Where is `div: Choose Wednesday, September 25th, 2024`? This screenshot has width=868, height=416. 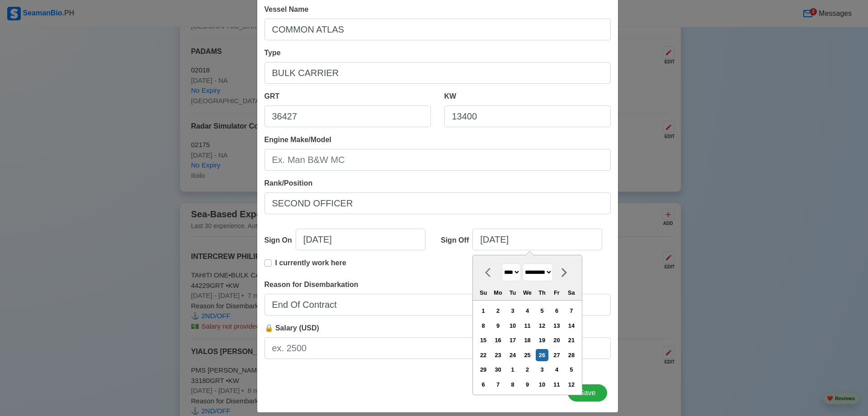
div: Choose Wednesday, September 25th, 2024 is located at coordinates (527, 355).